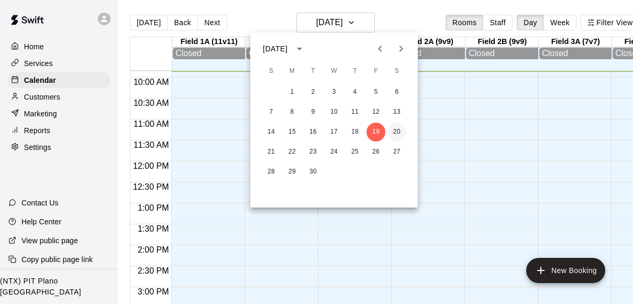  I want to click on button: 4, so click(355, 92).